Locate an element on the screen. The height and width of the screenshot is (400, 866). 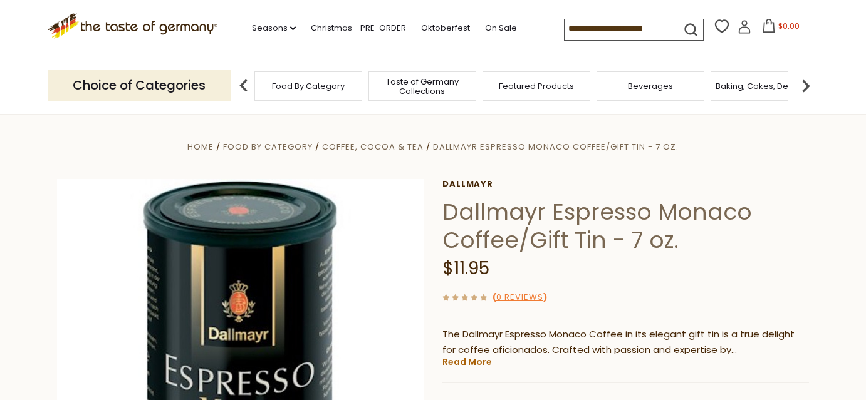
span: Featured Products is located at coordinates (536, 86).